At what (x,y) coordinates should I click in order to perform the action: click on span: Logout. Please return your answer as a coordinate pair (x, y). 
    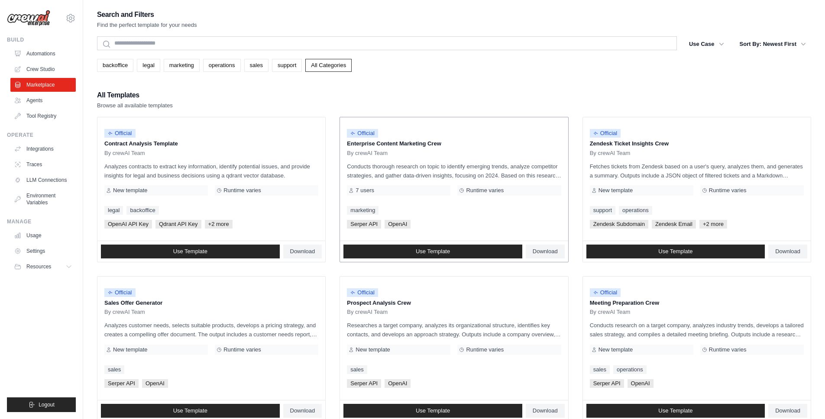
    Looking at the image, I should click on (46, 405).